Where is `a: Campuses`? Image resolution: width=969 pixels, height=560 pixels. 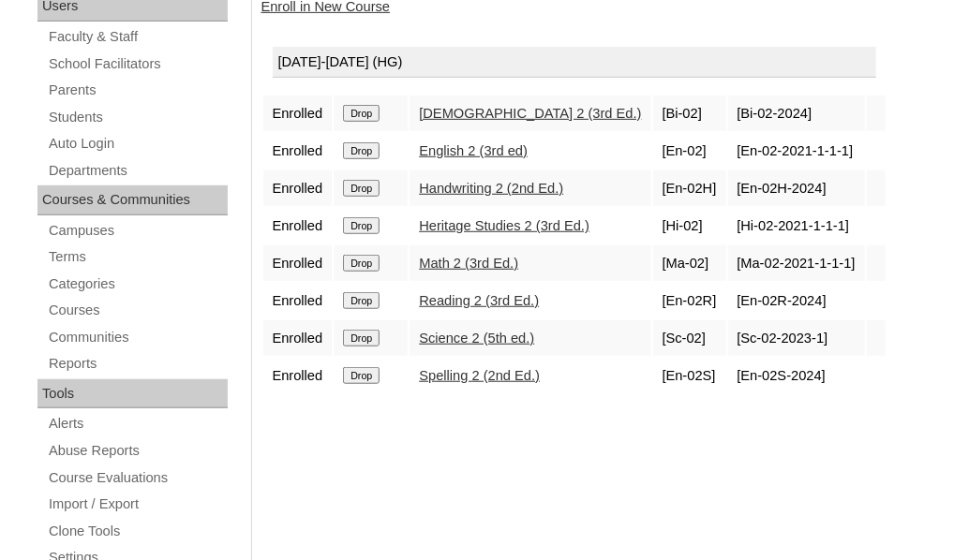
a: Campuses is located at coordinates (137, 231).